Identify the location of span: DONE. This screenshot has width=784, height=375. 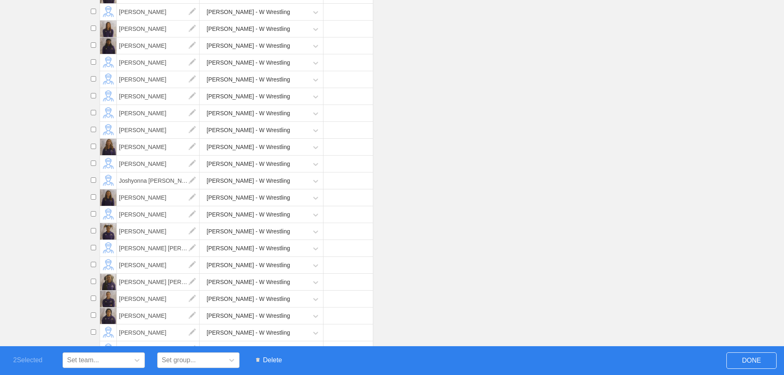
(752, 361).